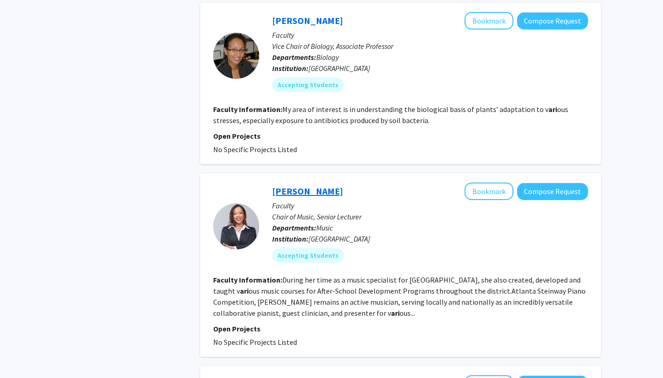 Image resolution: width=663 pixels, height=378 pixels. Describe the element at coordinates (489, 191) in the screenshot. I see `button: Add Paula Grissom-Broughton to Bookmarks` at that location.